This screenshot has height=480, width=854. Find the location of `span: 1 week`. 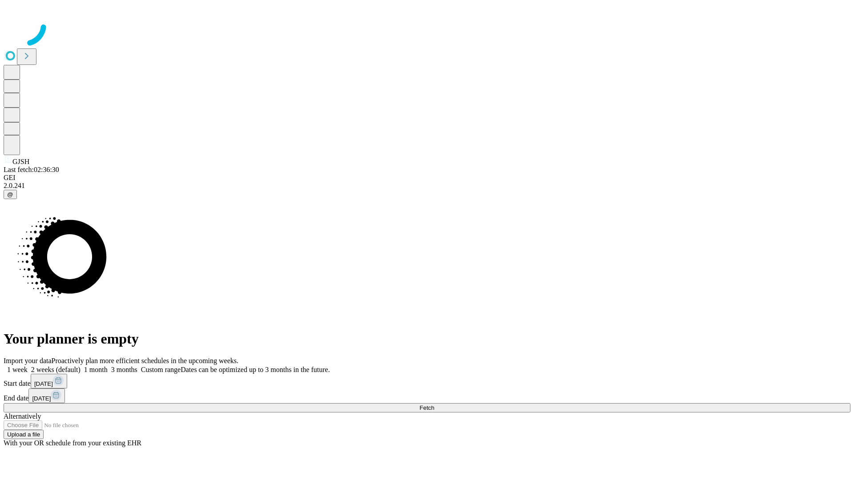

span: 1 week is located at coordinates (17, 370).